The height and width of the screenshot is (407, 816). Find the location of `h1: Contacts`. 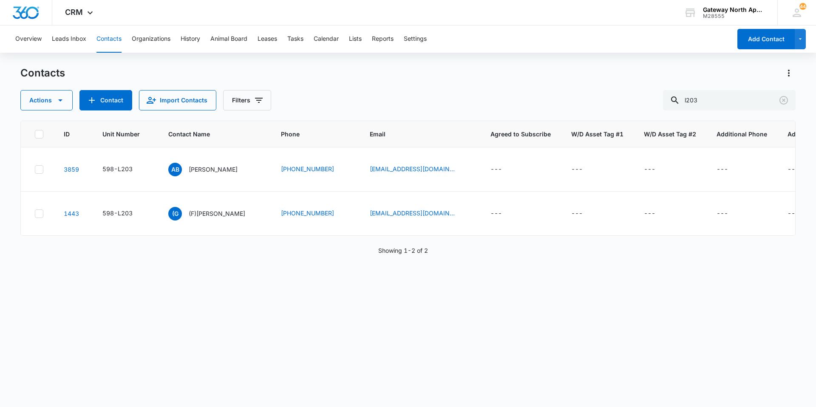

h1: Contacts is located at coordinates (42, 73).